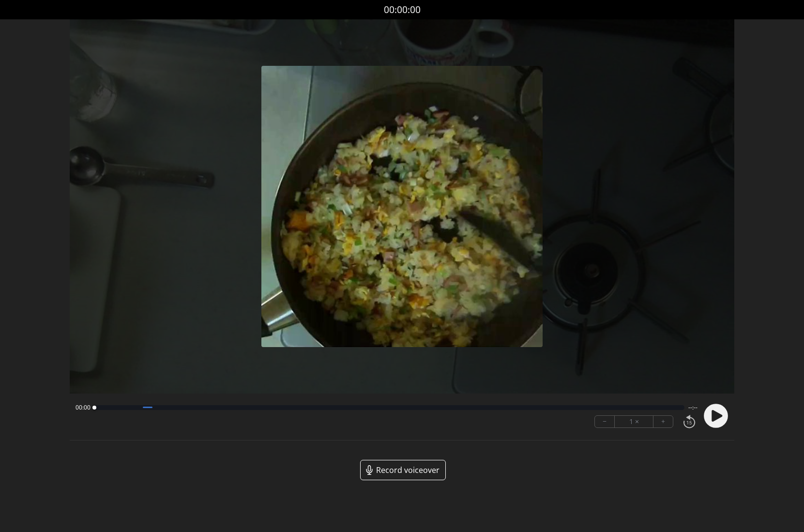 The image size is (804, 532). What do you see at coordinates (408, 470) in the screenshot?
I see `span: Record voiceover` at bounding box center [408, 470].